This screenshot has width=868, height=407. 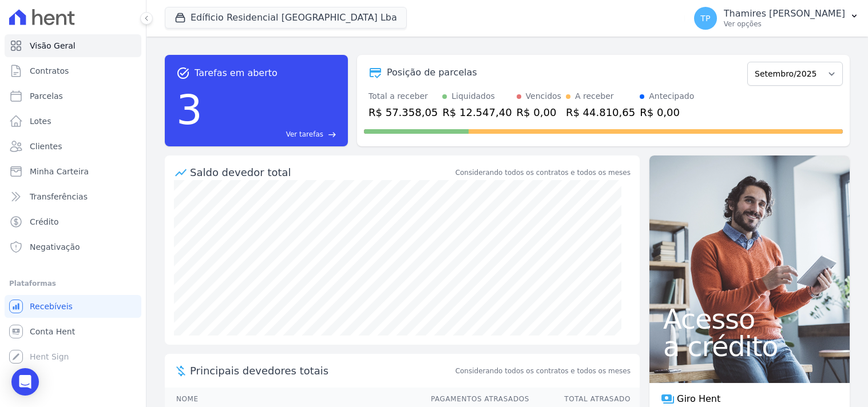 What do you see at coordinates (52, 46) in the screenshot?
I see `span: Visão Geral` at bounding box center [52, 46].